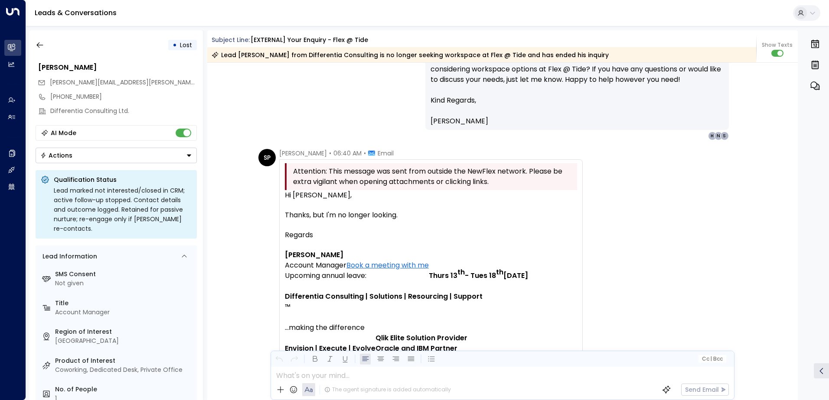  I want to click on a: Leads & Conversations, so click(75, 13).